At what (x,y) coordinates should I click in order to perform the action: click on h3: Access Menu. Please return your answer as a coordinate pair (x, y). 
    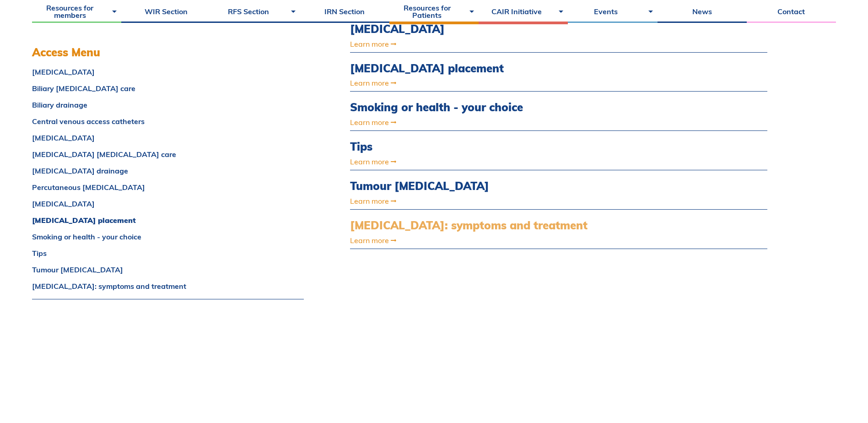
    Looking at the image, I should click on (168, 52).